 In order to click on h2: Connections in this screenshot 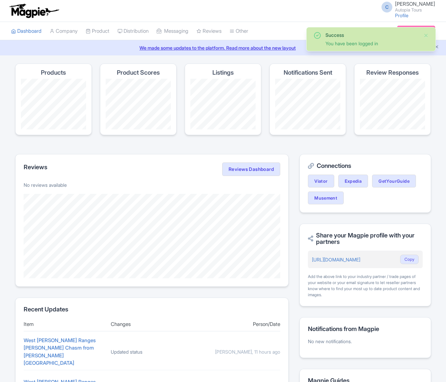, I will do `click(365, 166)`.